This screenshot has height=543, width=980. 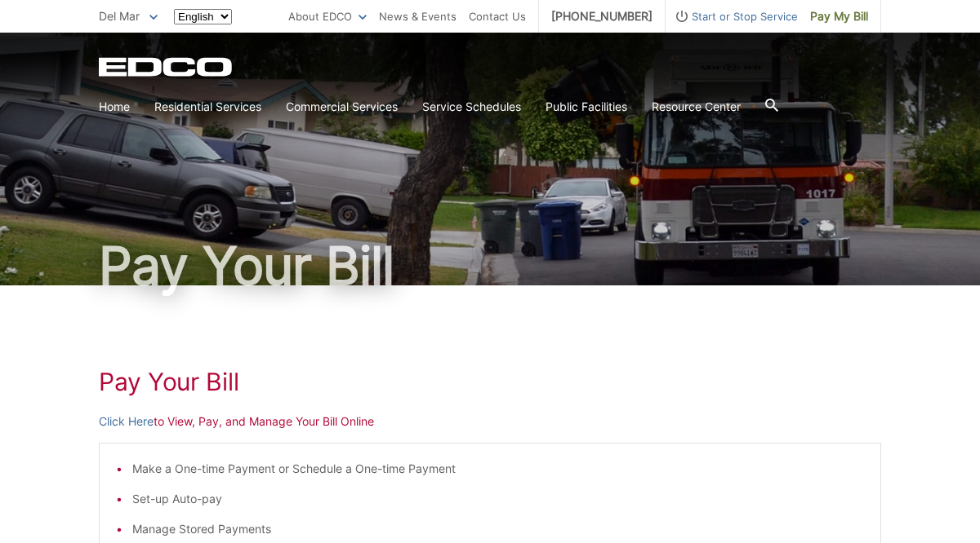 I want to click on a: Home, so click(x=114, y=107).